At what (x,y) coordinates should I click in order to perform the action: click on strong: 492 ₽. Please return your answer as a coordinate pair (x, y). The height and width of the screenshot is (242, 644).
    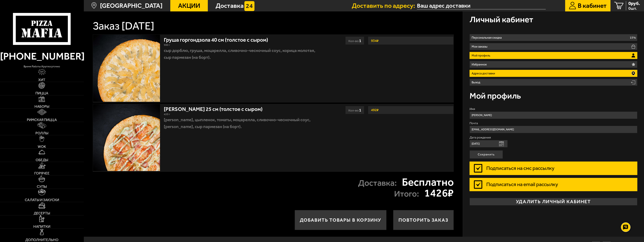
    Looking at the image, I should click on (375, 110).